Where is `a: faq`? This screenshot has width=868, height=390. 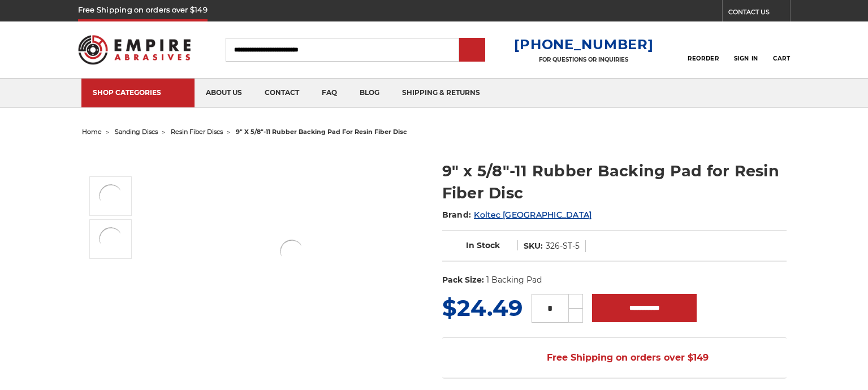 a: faq is located at coordinates (329, 92).